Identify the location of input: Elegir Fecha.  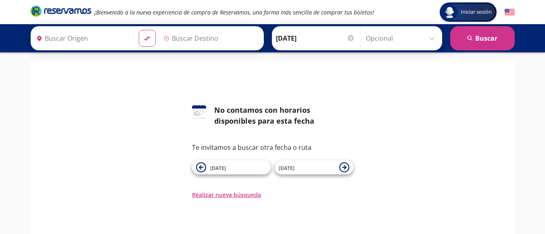
(315, 38).